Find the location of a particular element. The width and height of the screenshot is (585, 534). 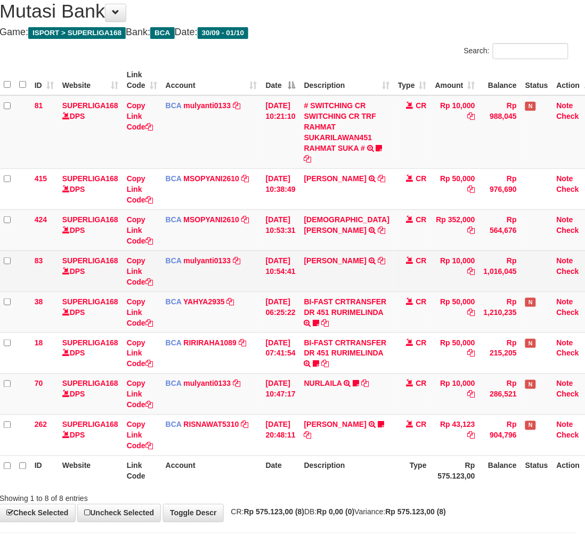

a: NURLAILA is located at coordinates (323, 384).